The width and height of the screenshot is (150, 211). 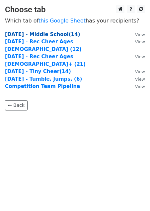 What do you see at coordinates (16, 105) in the screenshot?
I see `a: ← Back` at bounding box center [16, 105].